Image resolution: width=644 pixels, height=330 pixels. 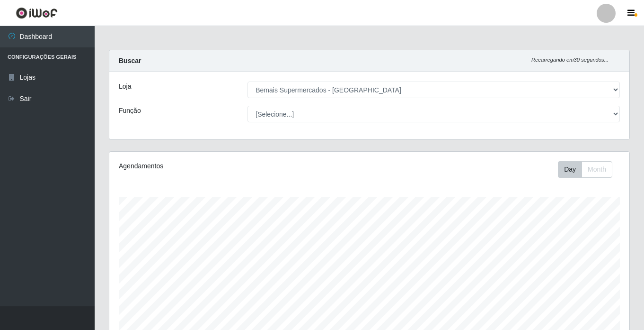 What do you see at coordinates (219, 166) in the screenshot?
I see `div: Agendamentos` at bounding box center [219, 166].